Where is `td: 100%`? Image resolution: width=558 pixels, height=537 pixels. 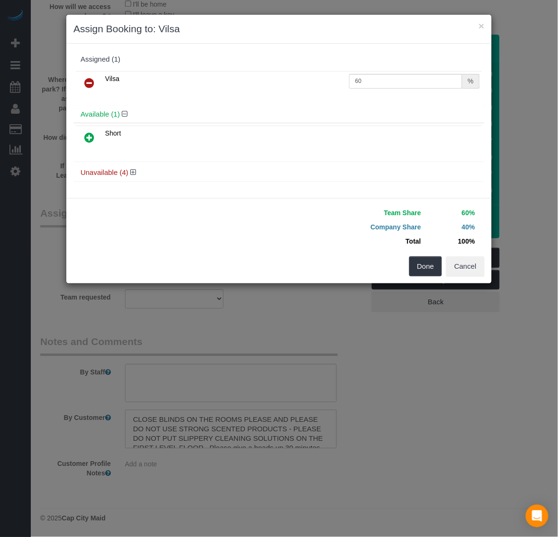
td: 100% is located at coordinates (451, 241).